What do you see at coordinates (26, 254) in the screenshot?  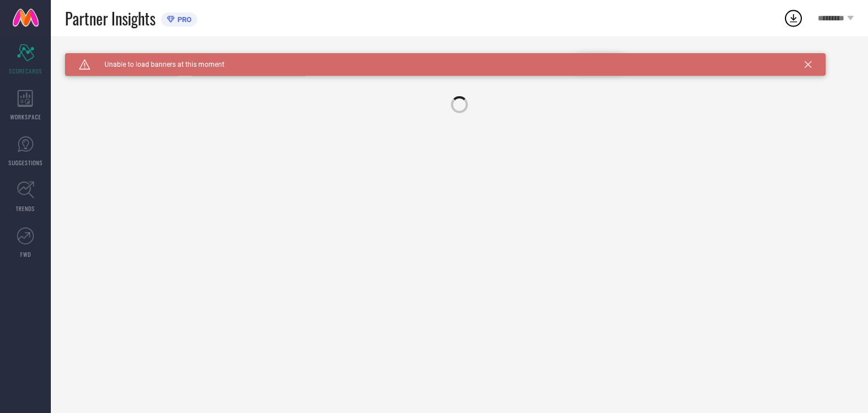 I see `span: FWD` at bounding box center [26, 254].